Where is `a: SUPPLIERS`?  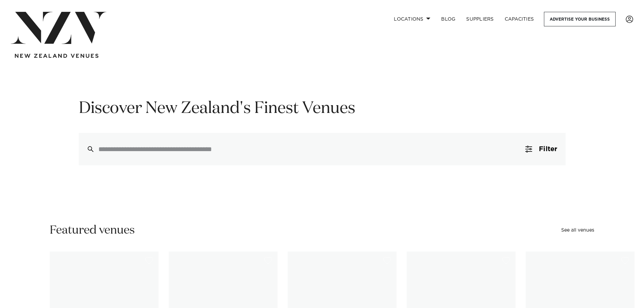
a: SUPPLIERS is located at coordinates (480, 19).